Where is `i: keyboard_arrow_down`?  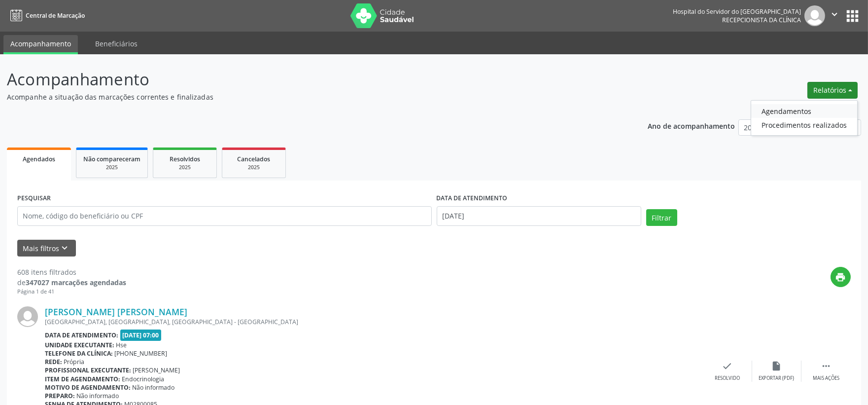 i: keyboard_arrow_down is located at coordinates (65, 248).